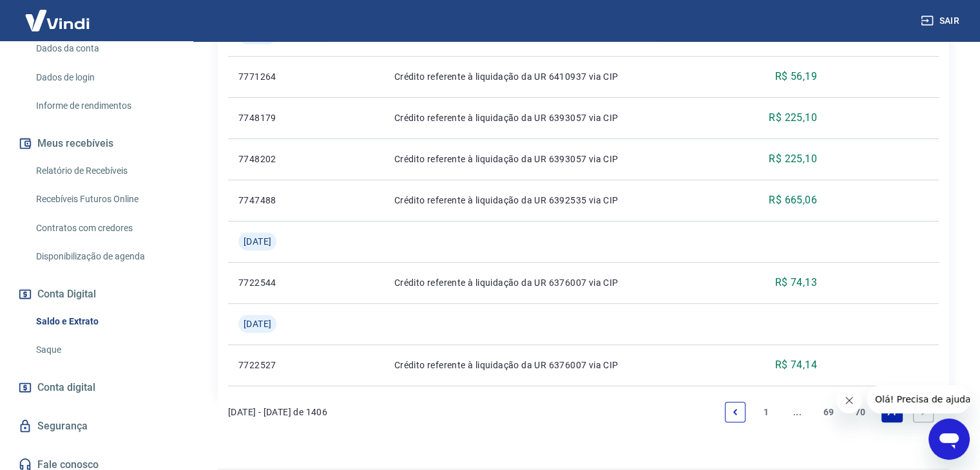 This screenshot has width=980, height=470. What do you see at coordinates (796, 77) in the screenshot?
I see `p: R$ 56,19` at bounding box center [796, 77].